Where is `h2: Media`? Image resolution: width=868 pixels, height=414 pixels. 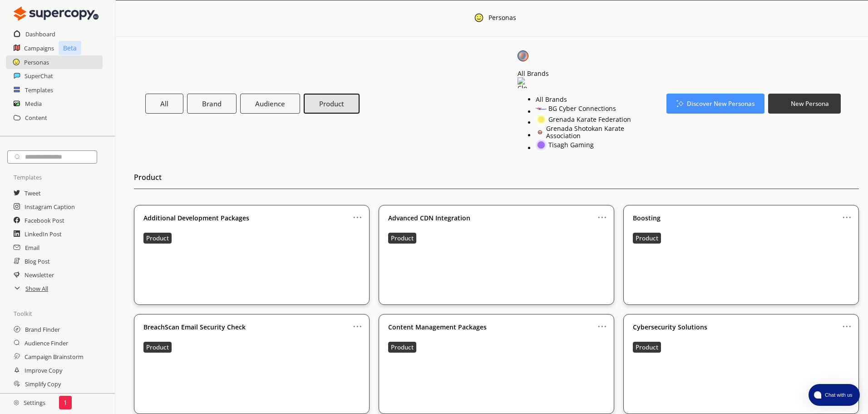 h2: Media is located at coordinates (33, 104).